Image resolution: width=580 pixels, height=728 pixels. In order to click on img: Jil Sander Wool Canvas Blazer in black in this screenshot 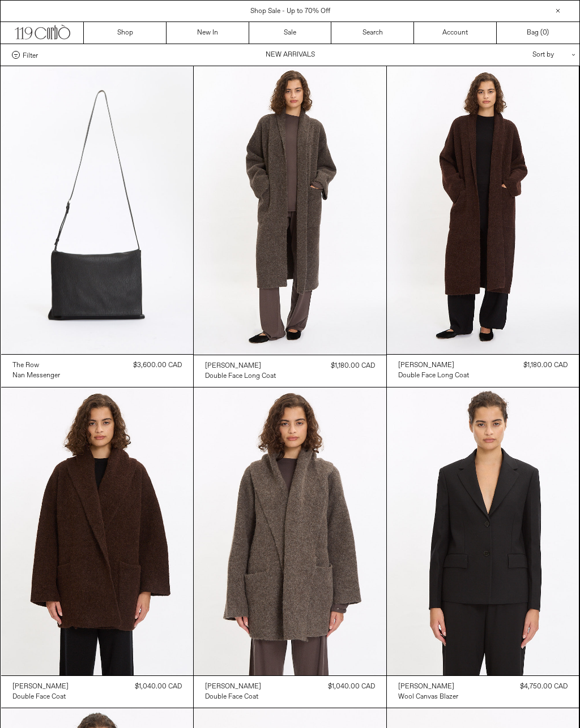, I will do `click(483, 531)`.